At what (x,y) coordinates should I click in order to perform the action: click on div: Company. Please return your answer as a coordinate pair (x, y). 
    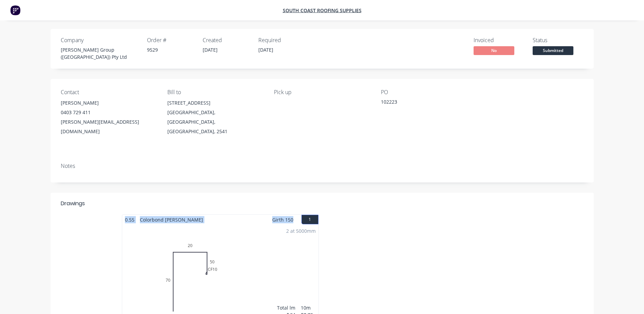
    Looking at the image, I should click on (100, 40).